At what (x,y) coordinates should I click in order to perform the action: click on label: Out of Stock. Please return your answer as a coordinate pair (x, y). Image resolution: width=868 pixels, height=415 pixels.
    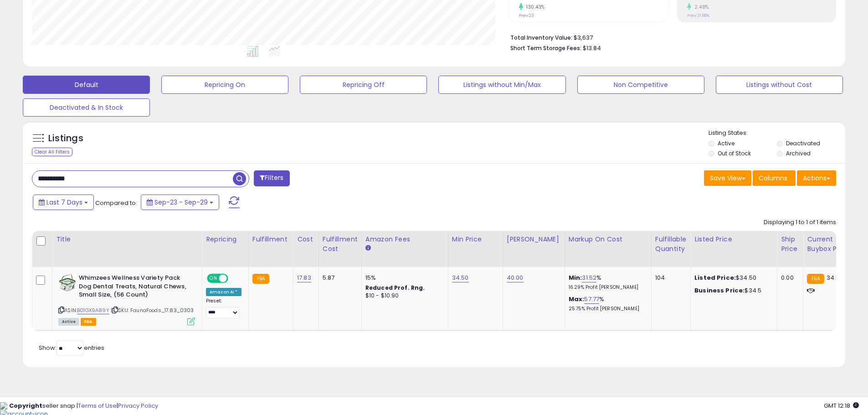
    Looking at the image, I should click on (734, 153).